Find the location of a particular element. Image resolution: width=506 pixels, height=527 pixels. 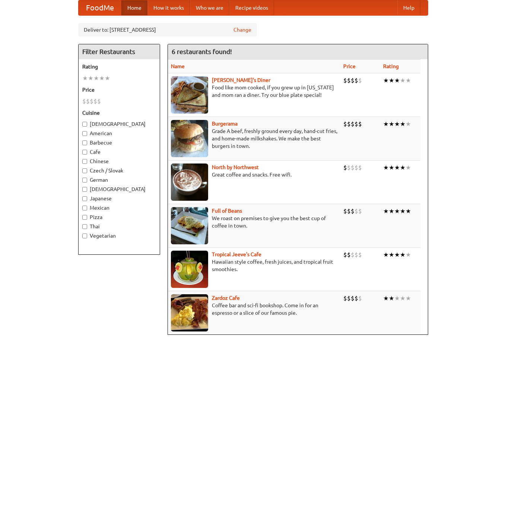

a: Rating is located at coordinates (391, 66).